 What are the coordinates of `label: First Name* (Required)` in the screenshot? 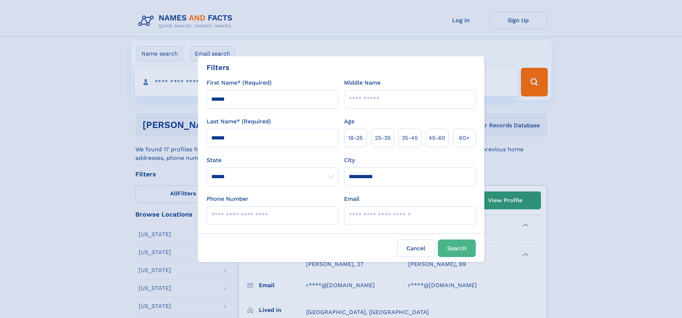 It's located at (239, 83).